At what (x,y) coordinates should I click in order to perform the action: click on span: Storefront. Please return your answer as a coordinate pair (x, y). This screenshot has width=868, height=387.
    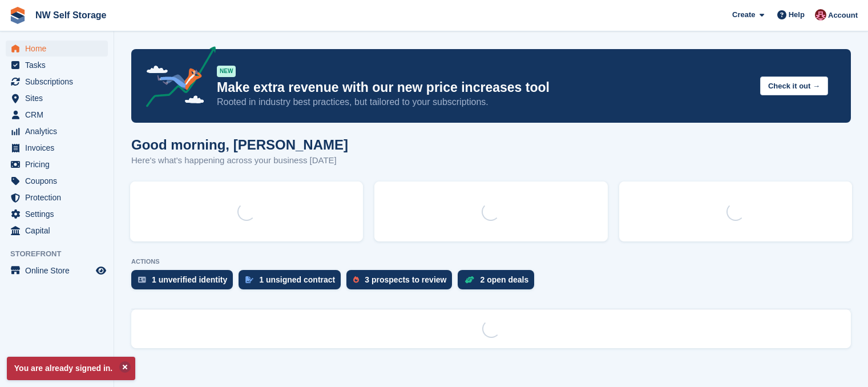
    Looking at the image, I should click on (62, 254).